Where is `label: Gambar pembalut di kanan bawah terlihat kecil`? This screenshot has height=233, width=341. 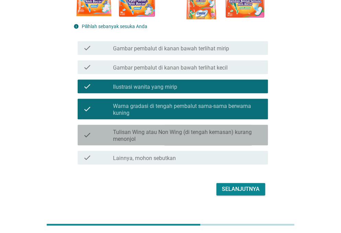 label: Gambar pembalut di kanan bawah terlihat kecil is located at coordinates (170, 68).